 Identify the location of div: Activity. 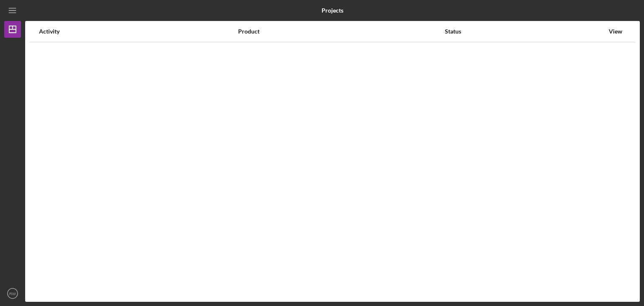
(138, 32).